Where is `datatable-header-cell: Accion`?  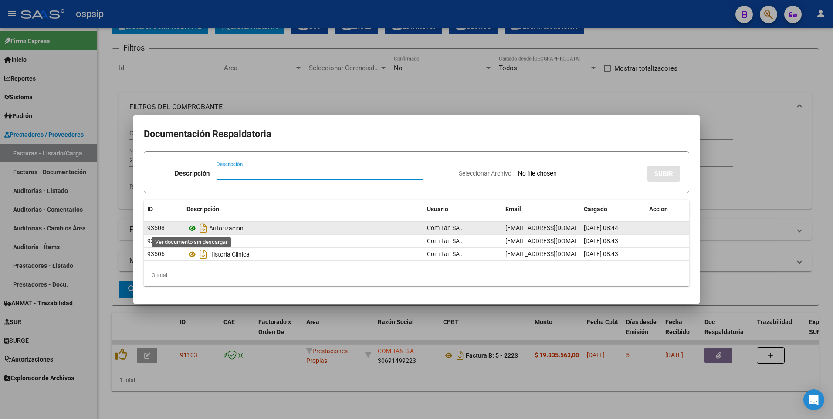 datatable-header-cell: Accion is located at coordinates (667, 209).